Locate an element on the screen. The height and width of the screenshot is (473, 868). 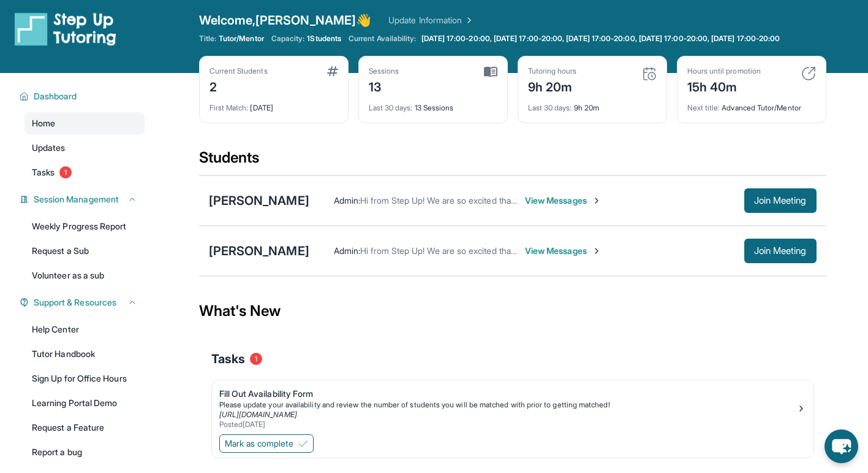
span: Tutor/Mentor is located at coordinates (241, 39).